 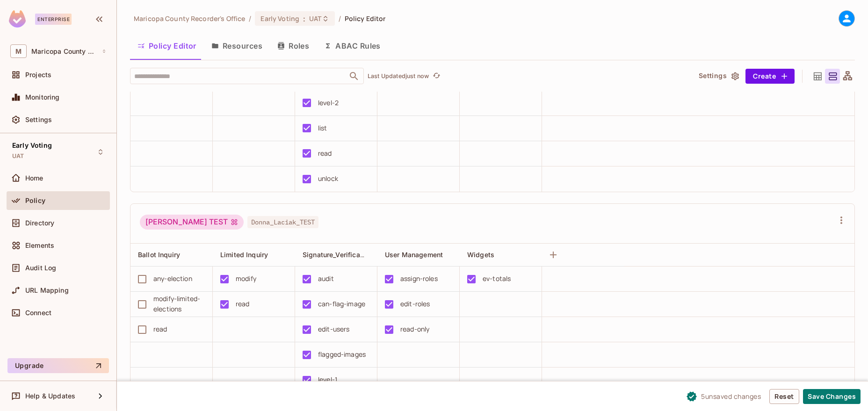 I want to click on button: Roles, so click(x=293, y=46).